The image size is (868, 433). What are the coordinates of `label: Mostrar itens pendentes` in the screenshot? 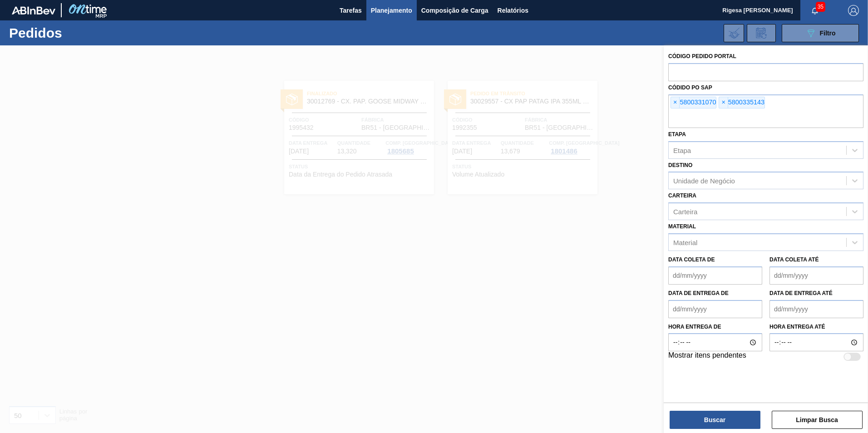 It's located at (708, 357).